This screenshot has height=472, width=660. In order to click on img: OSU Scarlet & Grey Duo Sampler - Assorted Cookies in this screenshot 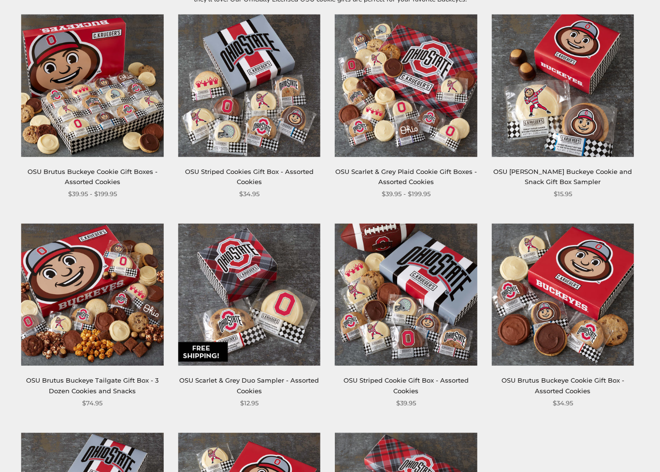, I will do `click(249, 295)`.